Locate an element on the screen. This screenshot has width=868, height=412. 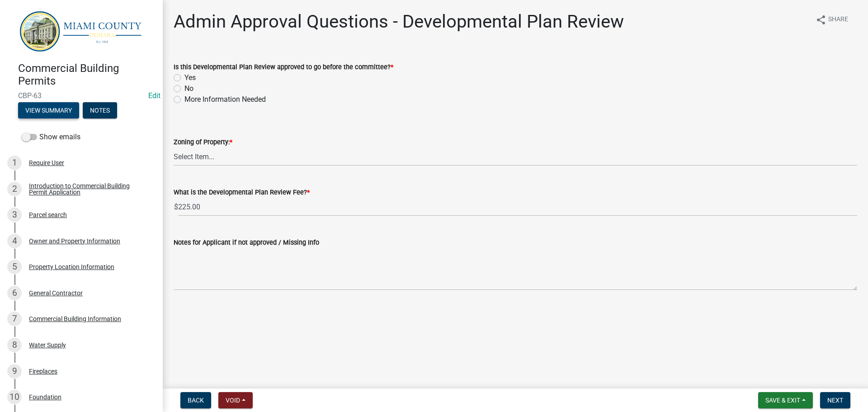
span: CBP-63 is located at coordinates (81, 95).